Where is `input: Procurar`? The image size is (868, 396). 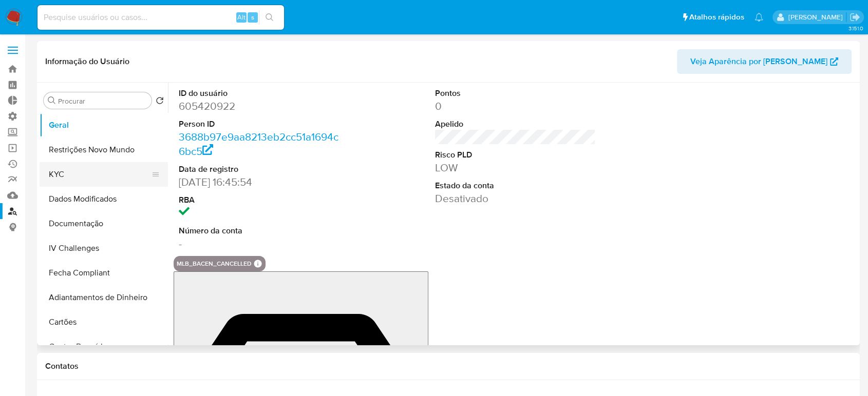
input: Procurar is located at coordinates (103, 101).